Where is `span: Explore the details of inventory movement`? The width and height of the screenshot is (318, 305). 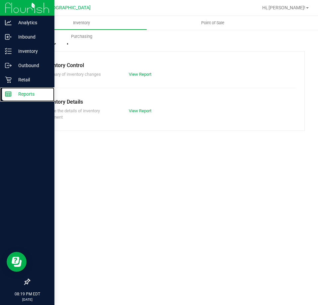
span: Explore the details of inventory movement is located at coordinates (71, 114).